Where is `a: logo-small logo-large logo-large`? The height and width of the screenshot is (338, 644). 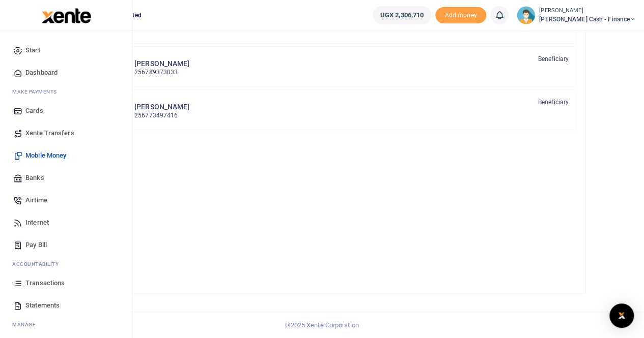 a: logo-small logo-large logo-large is located at coordinates (65, 15).